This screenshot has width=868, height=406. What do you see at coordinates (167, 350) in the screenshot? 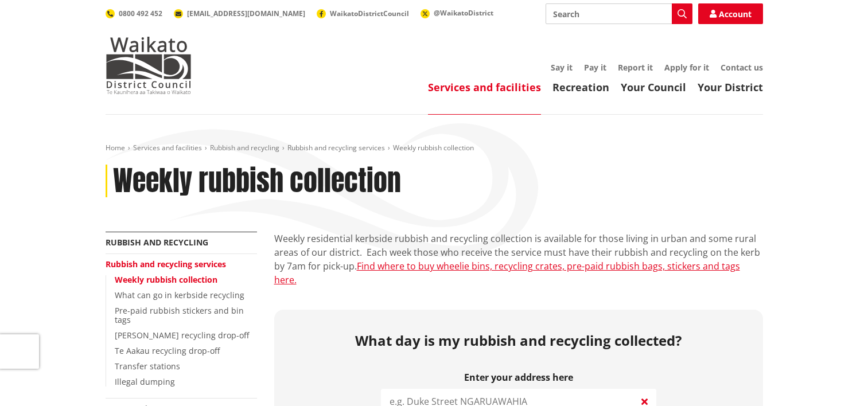
I see `a: Te Aakau recycling drop-off` at bounding box center [167, 350].